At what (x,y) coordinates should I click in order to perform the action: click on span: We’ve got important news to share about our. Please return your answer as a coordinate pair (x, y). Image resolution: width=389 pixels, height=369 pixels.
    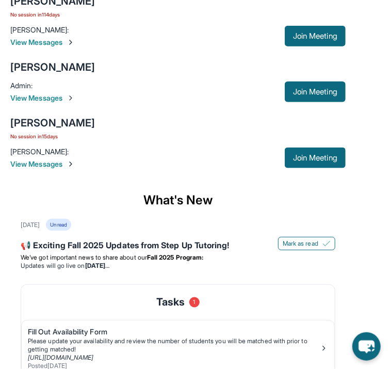
    Looking at the image, I should click on (84, 257).